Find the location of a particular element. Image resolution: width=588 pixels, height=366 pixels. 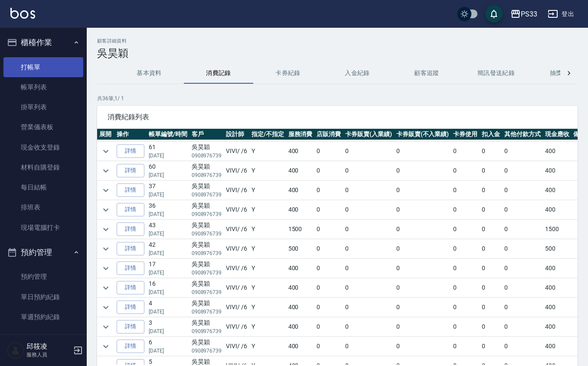

td: 60 is located at coordinates (168, 171).